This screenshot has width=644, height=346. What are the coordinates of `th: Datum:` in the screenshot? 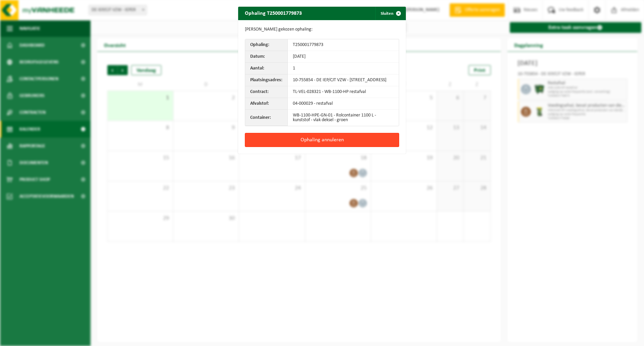 It's located at (266, 57).